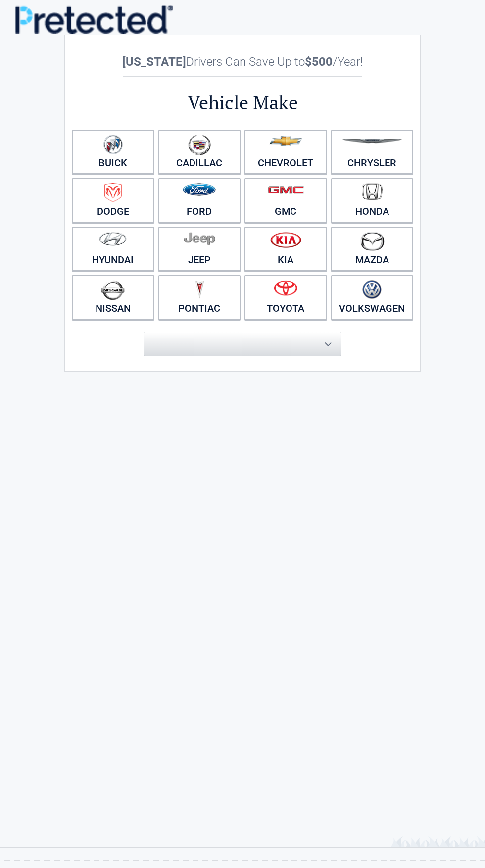  I want to click on a: Mazda, so click(372, 249).